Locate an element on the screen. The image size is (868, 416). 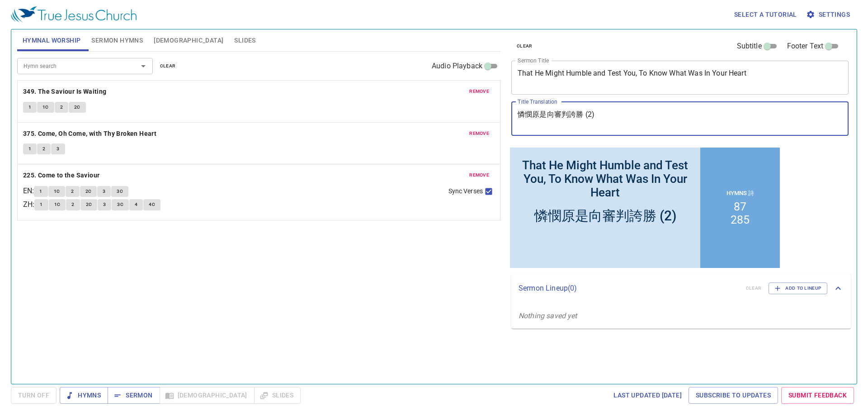
a: Submit Feedback is located at coordinates (817, 395).